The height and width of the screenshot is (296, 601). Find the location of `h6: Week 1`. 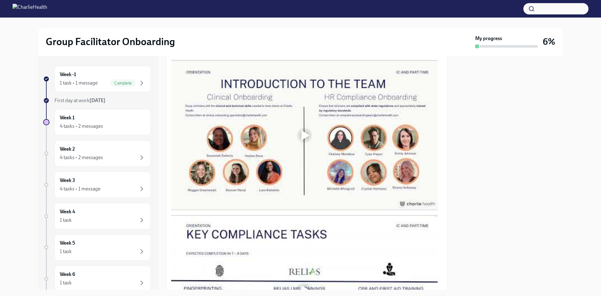

h6: Week 1 is located at coordinates (67, 118).